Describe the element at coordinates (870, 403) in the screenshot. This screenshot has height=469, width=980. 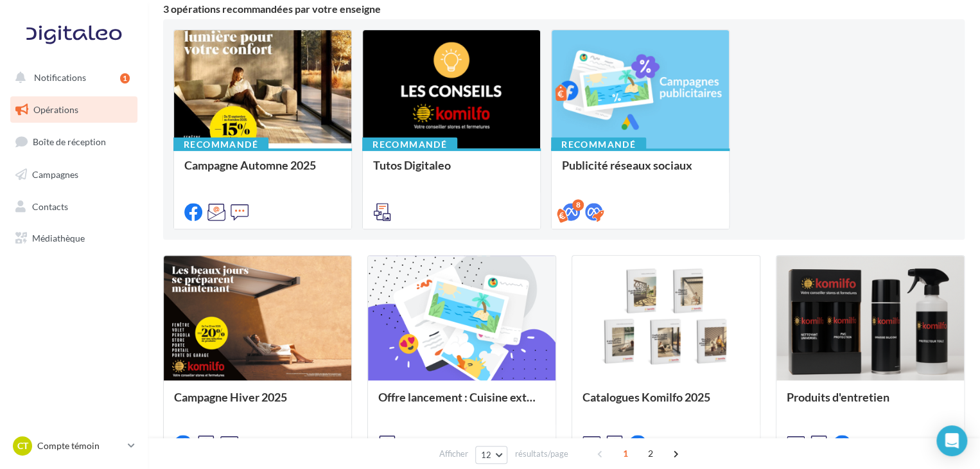
I see `div: Produits d'entretien` at that location.